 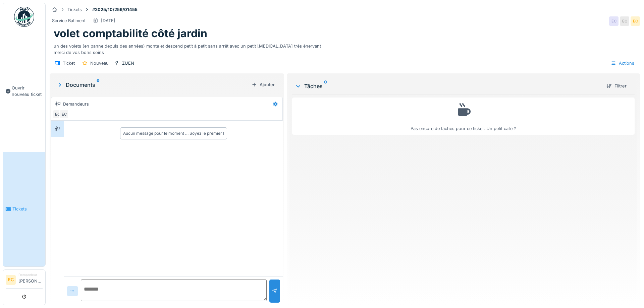 I want to click on div: Documents, so click(x=153, y=85).